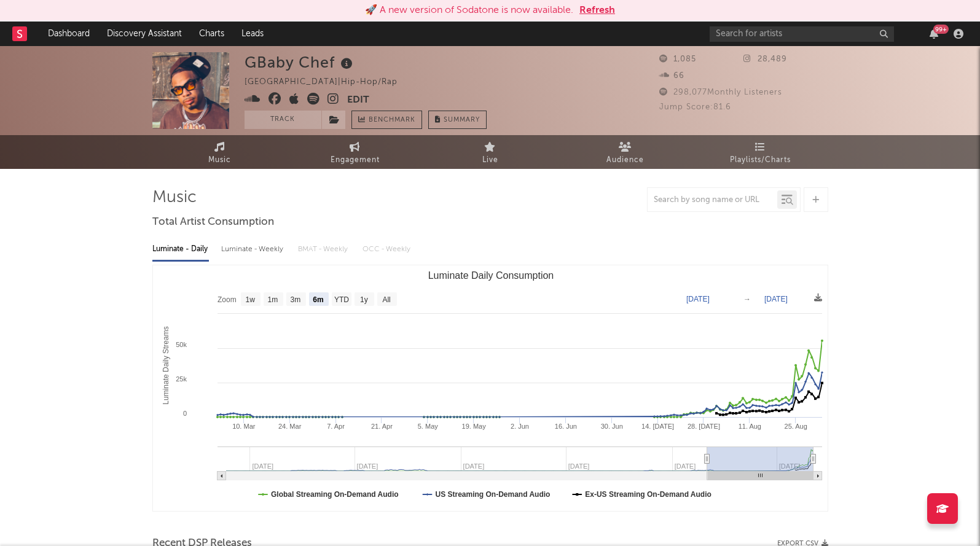 The image size is (980, 546). I want to click on text: 1y, so click(363, 300).